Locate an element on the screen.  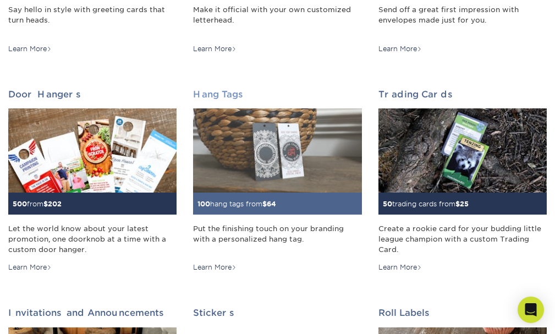
h2: Hang Tags is located at coordinates (277, 94).